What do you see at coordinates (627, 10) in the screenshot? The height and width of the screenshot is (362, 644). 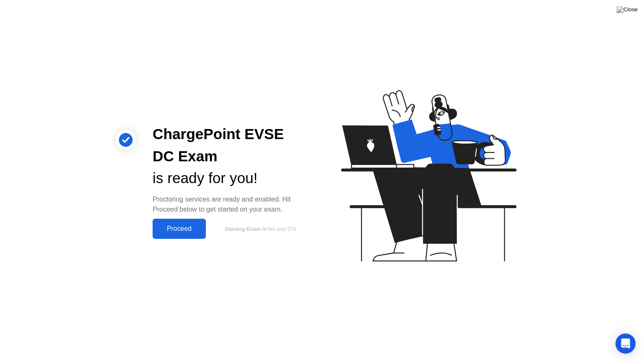 I see `img: Close` at bounding box center [627, 10].